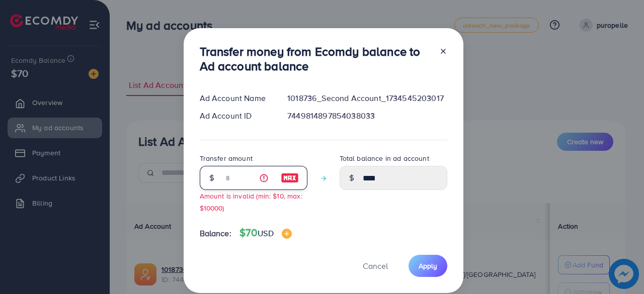  I want to click on div: 7449814897854038033, so click(367, 116).